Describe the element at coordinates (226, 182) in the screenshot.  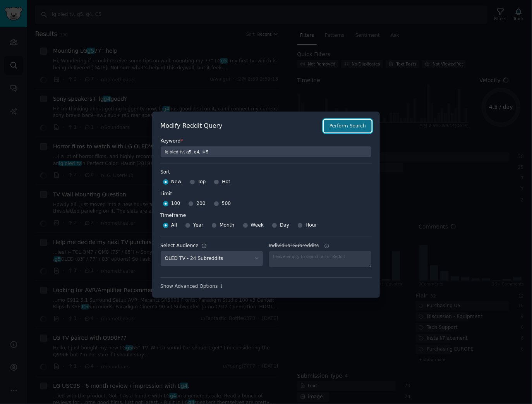
I see `span: Hot` at that location.